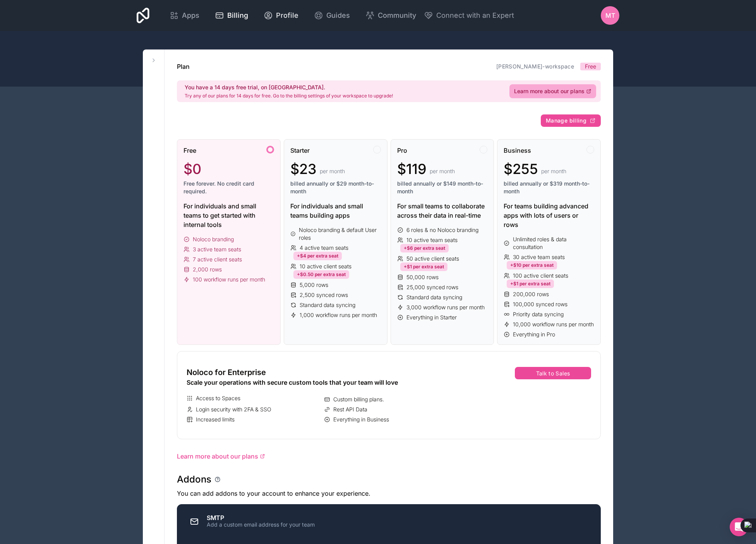 The height and width of the screenshot is (544, 756). I want to click on span: 2,500 synced rows, so click(324, 295).